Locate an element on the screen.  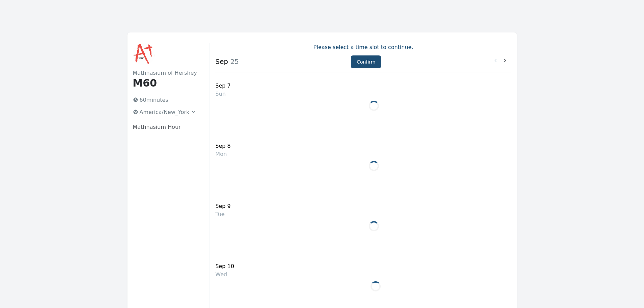
div: Sep 8 is located at coordinates (223, 146).